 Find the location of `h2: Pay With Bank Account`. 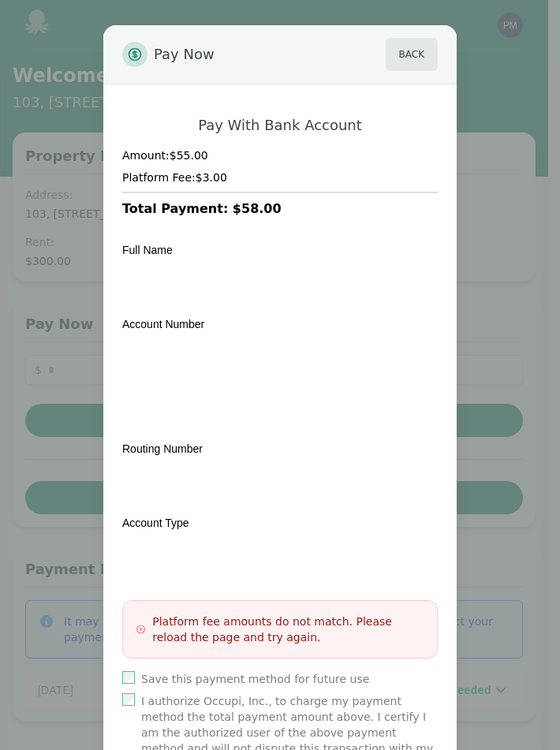

h2: Pay With Bank Account is located at coordinates (280, 125).